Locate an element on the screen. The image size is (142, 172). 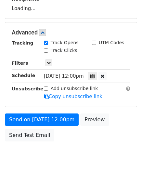
strong: Schedule is located at coordinates (23, 76).